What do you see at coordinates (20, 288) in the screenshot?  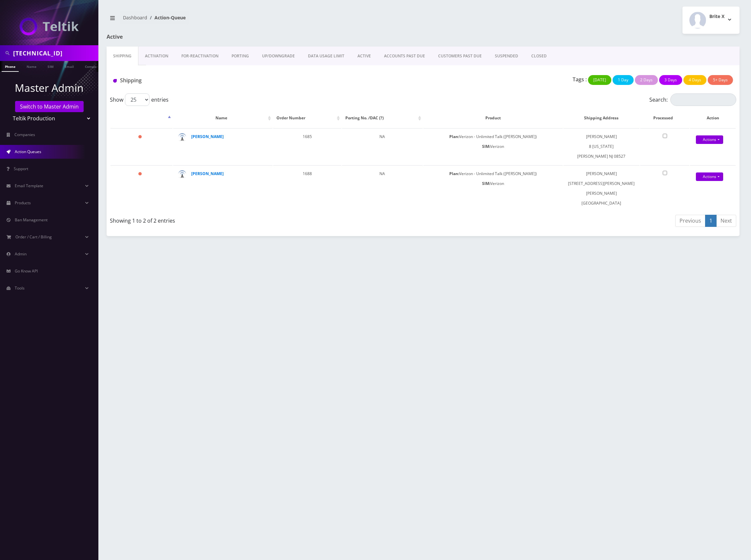 I see `span: Tools` at bounding box center [20, 288].